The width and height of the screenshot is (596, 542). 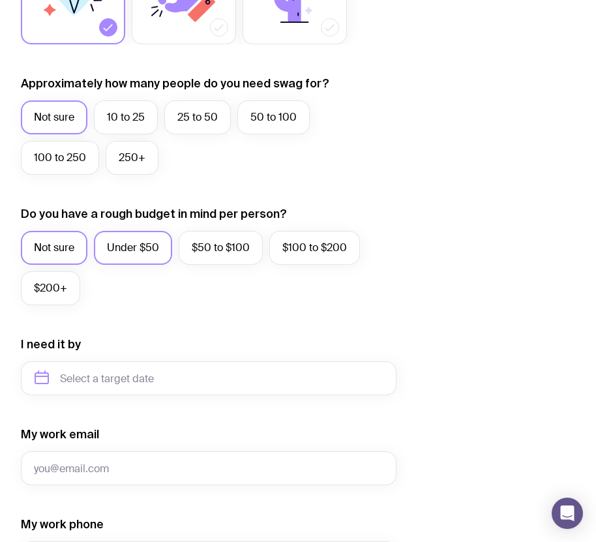 I want to click on label: Do you have a rough budget in mind per person?, so click(x=154, y=214).